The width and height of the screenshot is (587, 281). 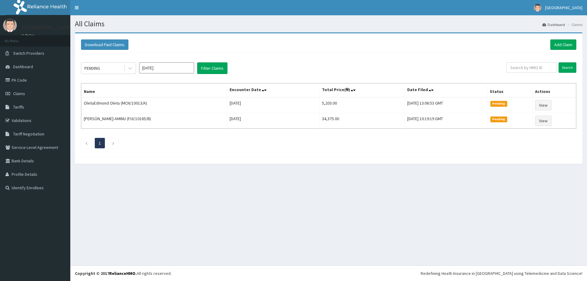 What do you see at coordinates (510, 90) in the screenshot?
I see `th: Status` at bounding box center [510, 90].